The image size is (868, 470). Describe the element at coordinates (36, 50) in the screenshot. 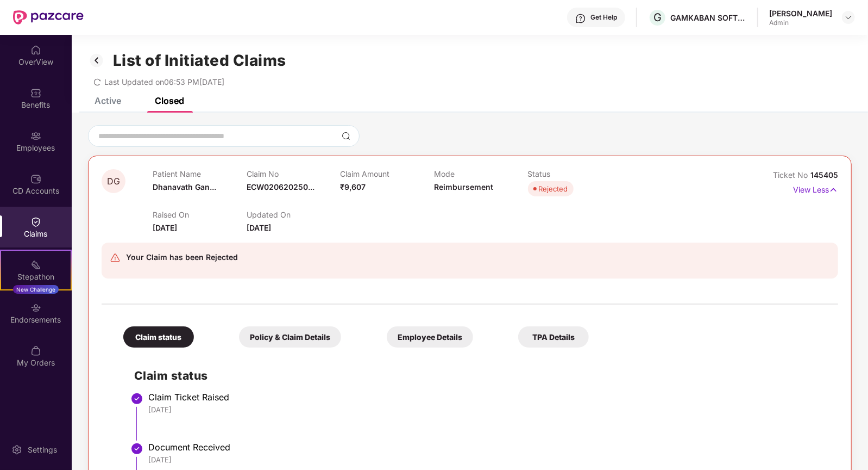

I see `img: svg+xml;base64,PHN2ZyBpZD0iSG9tZSIgeG1sbnM9Imh0dHA6Ly93d3cudzMub3JnLzIwMDAvc3ZnIiB3aWR0aD0iMjAiIG...` at that location.